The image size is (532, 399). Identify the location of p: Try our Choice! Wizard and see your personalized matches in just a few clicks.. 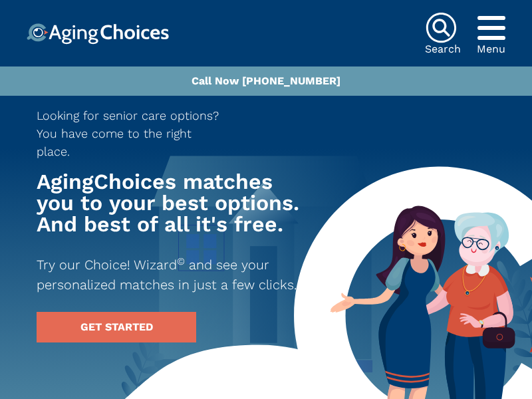
(169, 275).